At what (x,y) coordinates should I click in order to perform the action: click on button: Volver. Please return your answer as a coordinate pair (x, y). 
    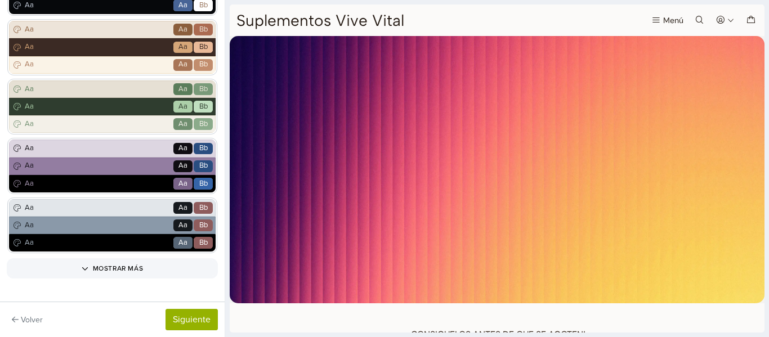
    Looking at the image, I should click on (27, 320).